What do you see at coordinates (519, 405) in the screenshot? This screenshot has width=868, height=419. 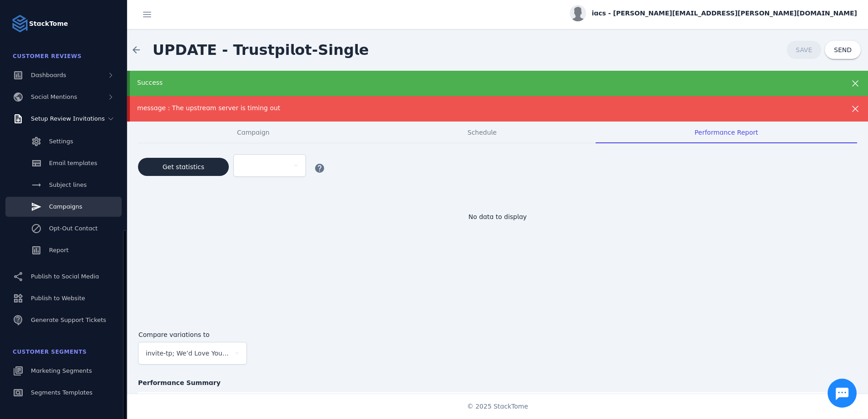 I see `th: Click Rate` at bounding box center [519, 405].